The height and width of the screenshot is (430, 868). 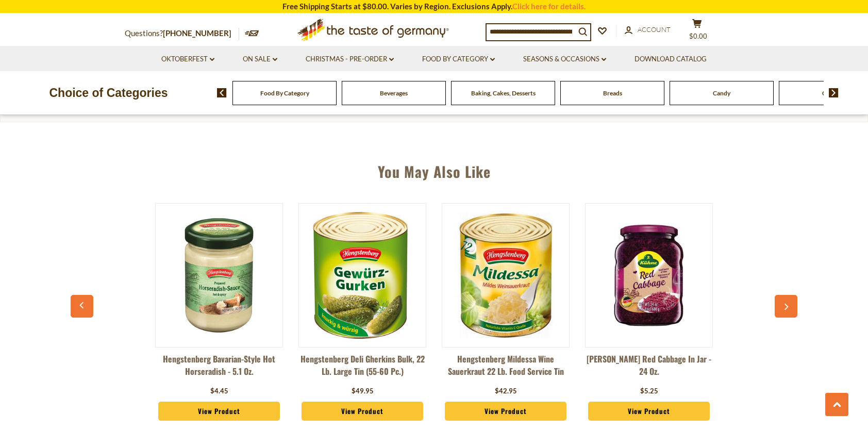 I want to click on span: Food By Category, so click(x=285, y=93).